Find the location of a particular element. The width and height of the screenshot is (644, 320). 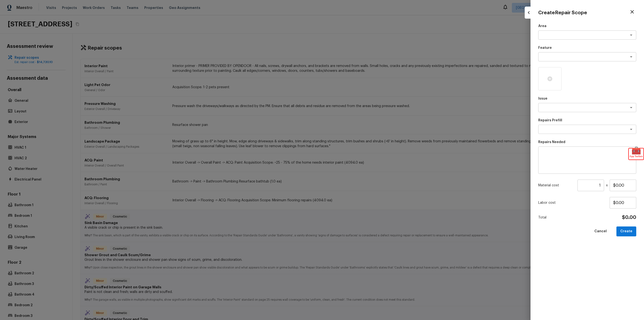

p: Material cost is located at coordinates (557, 186).